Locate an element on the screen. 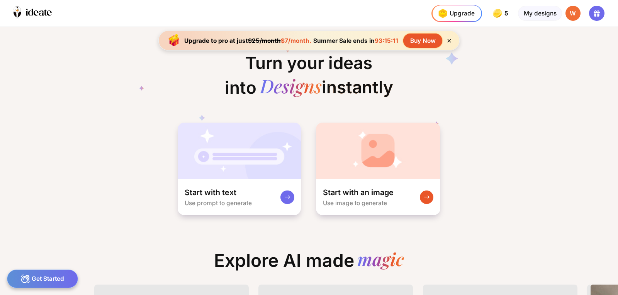  div: Upgrade to pro at just is located at coordinates (248, 41).